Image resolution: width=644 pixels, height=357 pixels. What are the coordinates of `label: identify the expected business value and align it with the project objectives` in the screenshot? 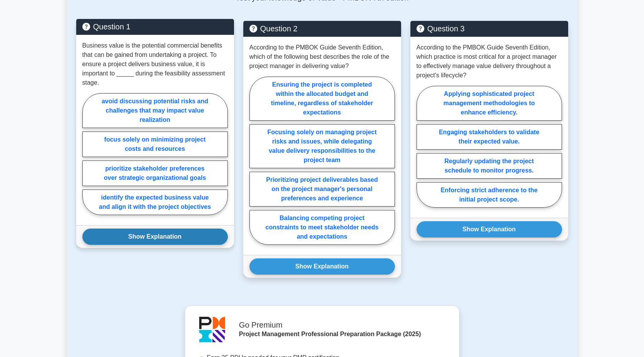 It's located at (155, 202).